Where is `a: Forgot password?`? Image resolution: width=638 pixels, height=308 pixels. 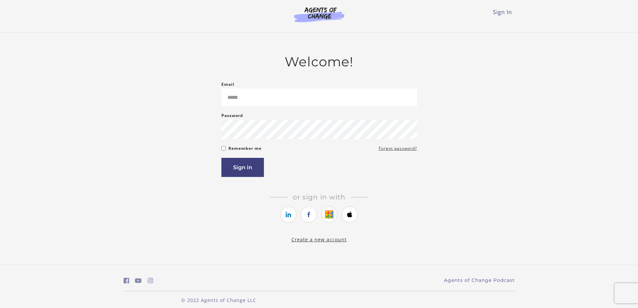
a: Forgot password? is located at coordinates (398, 148).